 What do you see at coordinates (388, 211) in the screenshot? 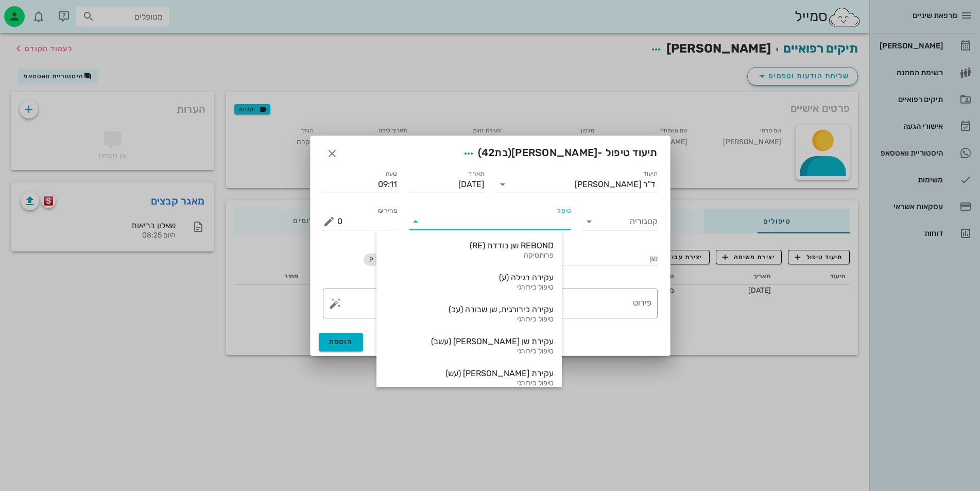
I see `label: מחיר ₪` at bounding box center [388, 211].